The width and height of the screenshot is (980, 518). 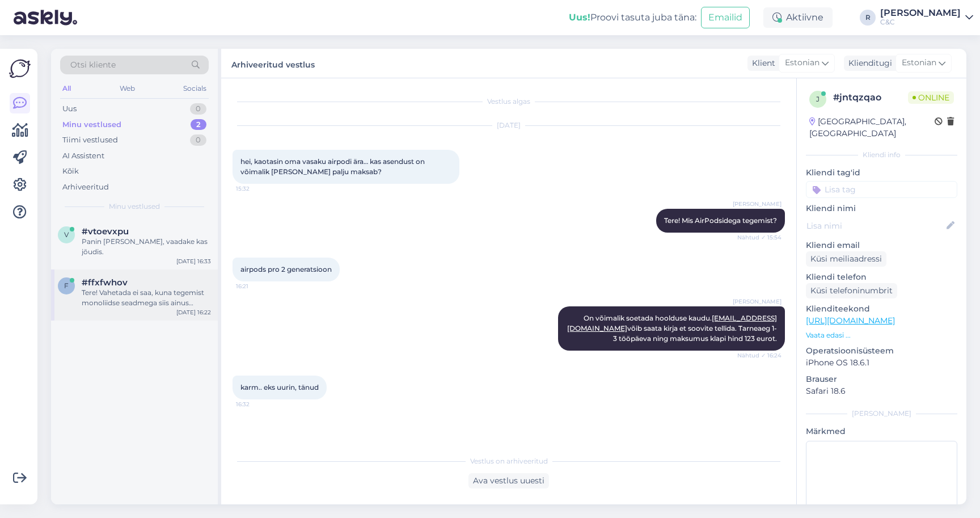 What do you see at coordinates (580, 17) in the screenshot?
I see `b: Uus!` at bounding box center [580, 17].